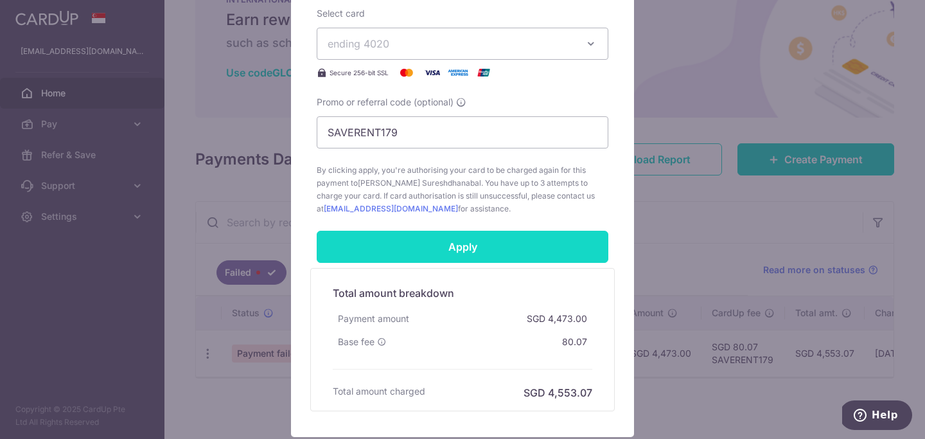  What do you see at coordinates (463, 247) in the screenshot?
I see `input: Apply` at bounding box center [463, 247].